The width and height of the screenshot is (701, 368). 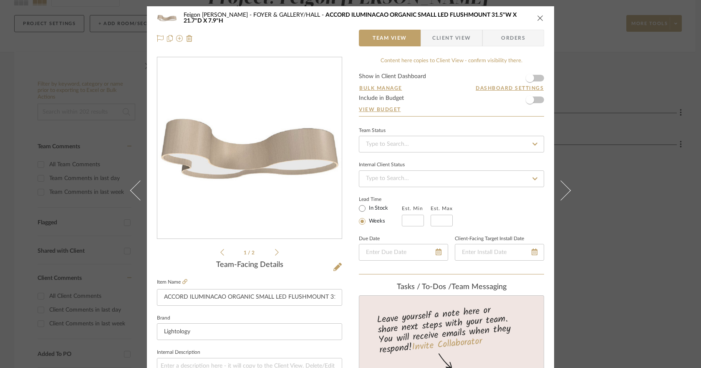 I want to click on label: Internal Description, so click(x=179, y=352).